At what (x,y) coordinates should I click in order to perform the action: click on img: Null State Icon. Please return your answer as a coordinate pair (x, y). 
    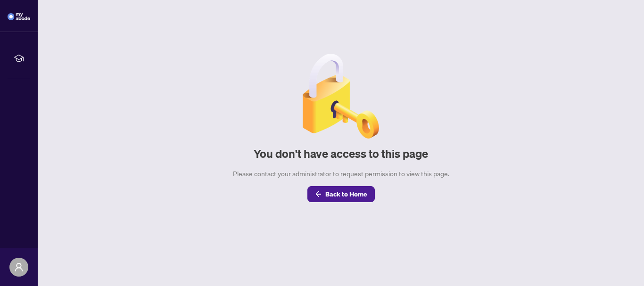
    Looking at the image, I should click on (341, 96).